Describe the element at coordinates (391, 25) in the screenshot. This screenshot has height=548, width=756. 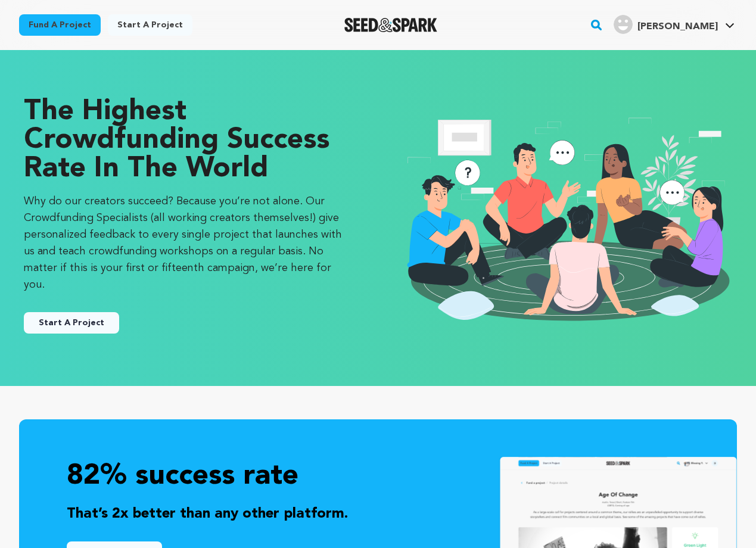
I see `a: Seed&Spark Homepage` at that location.